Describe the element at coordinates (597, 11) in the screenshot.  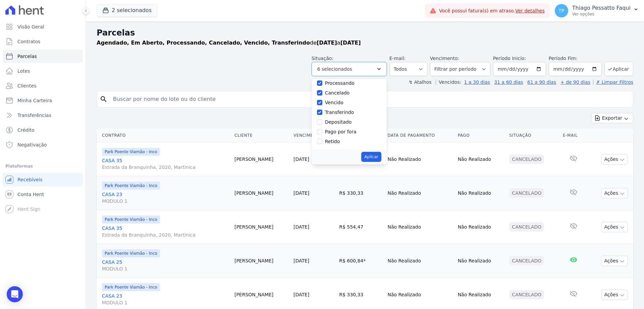
I see `button: TP Thiago Pessatto Faqui Ver opções` at that location.